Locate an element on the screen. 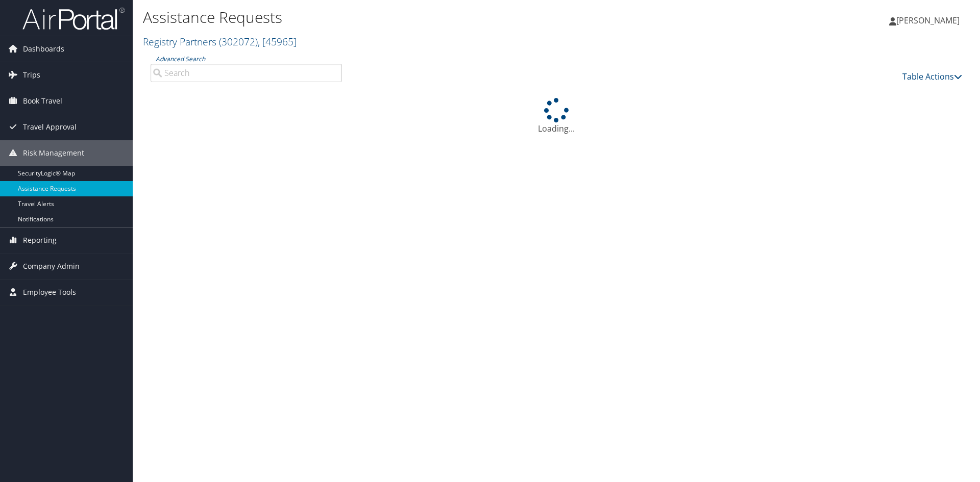 This screenshot has height=482, width=980. span: , [ 45965 ] is located at coordinates (277, 42).